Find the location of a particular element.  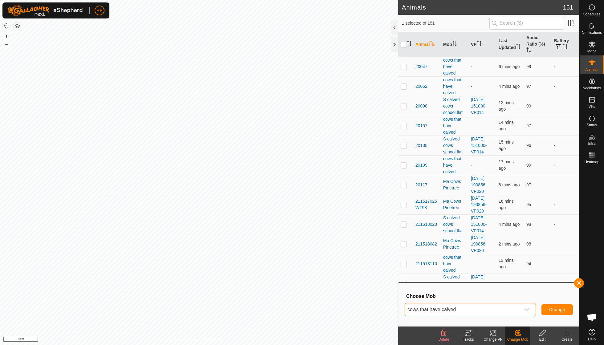

span: Infra is located at coordinates (592, 144).